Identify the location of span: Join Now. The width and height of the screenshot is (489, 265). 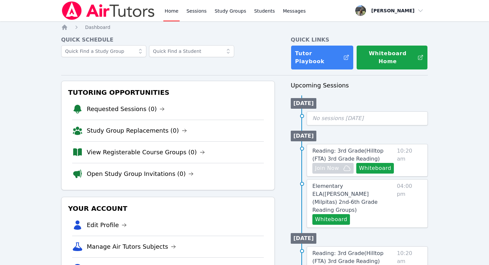
(327, 168).